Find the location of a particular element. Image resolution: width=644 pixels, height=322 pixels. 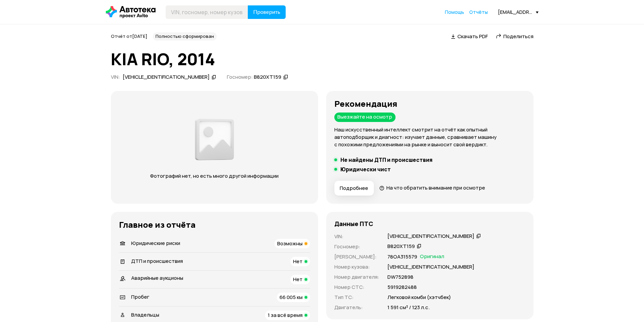

input: VIN, госномер, номер кузова is located at coordinates (207, 12).